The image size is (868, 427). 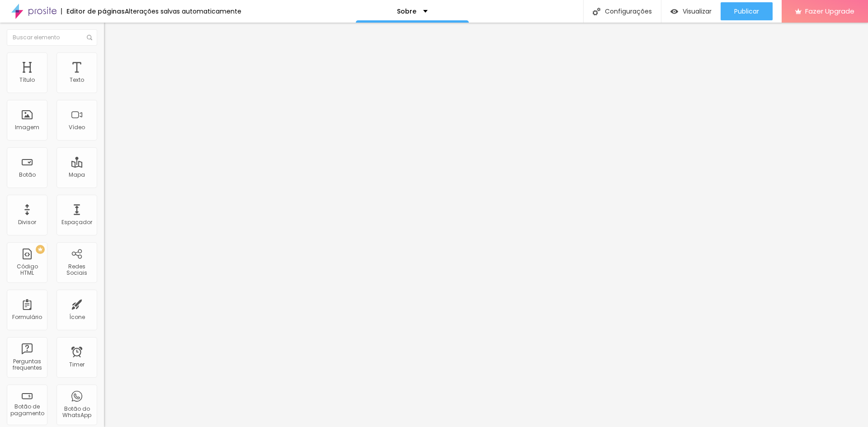 What do you see at coordinates (93, 12) in the screenshot?
I see `div: Editor de páginas` at bounding box center [93, 12].